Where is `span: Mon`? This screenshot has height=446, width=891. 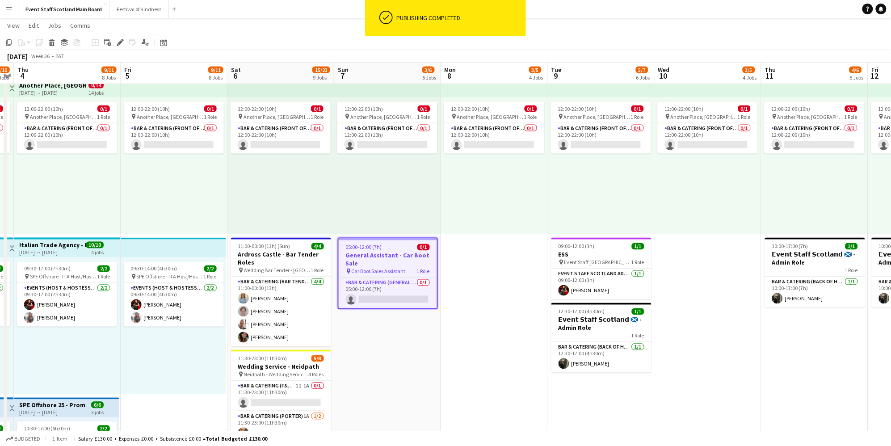
span: Mon is located at coordinates (450, 70).